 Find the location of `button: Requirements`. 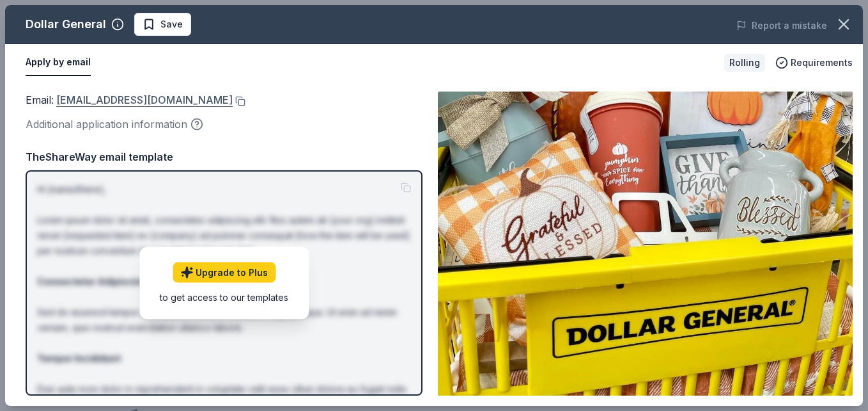

button: Requirements is located at coordinates (814, 63).